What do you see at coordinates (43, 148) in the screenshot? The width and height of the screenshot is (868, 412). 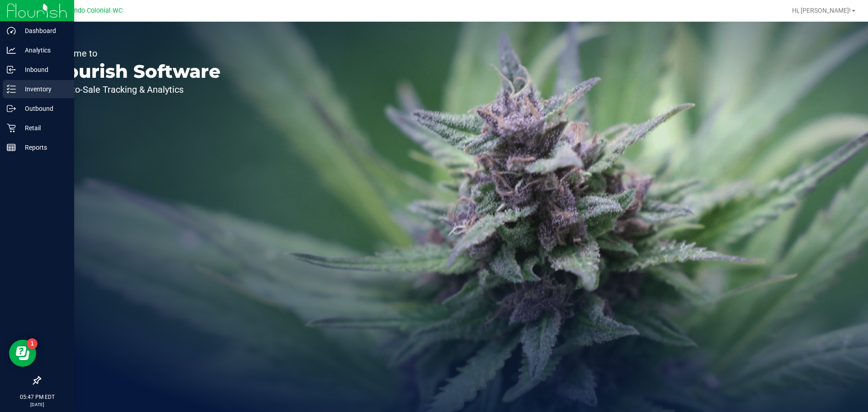 I see `p: Reports` at bounding box center [43, 148].